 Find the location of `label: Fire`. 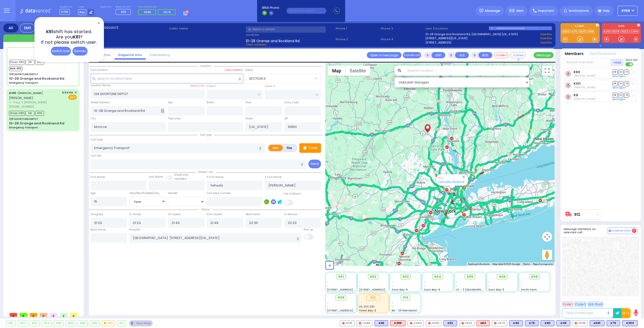

label: Fire is located at coordinates (290, 148).